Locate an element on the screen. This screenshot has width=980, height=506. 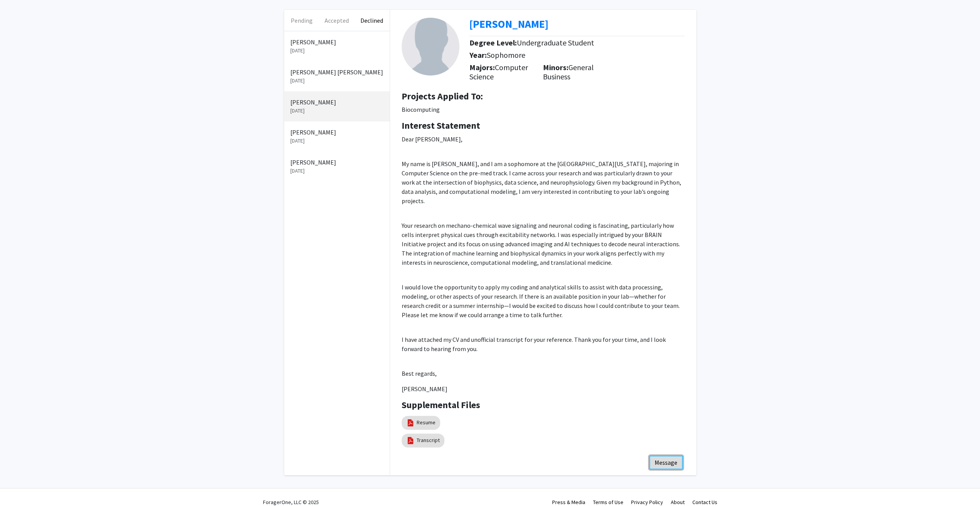
b: Year: is located at coordinates (478, 55).